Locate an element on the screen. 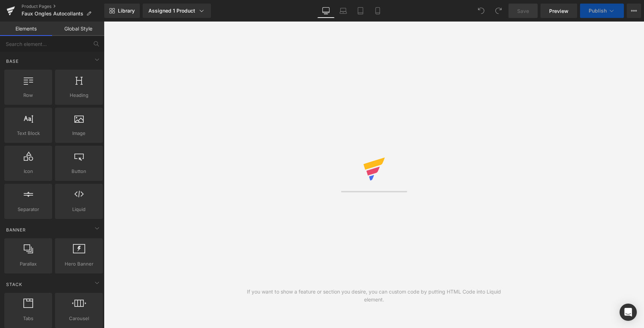  a: Global Style is located at coordinates (78, 29).